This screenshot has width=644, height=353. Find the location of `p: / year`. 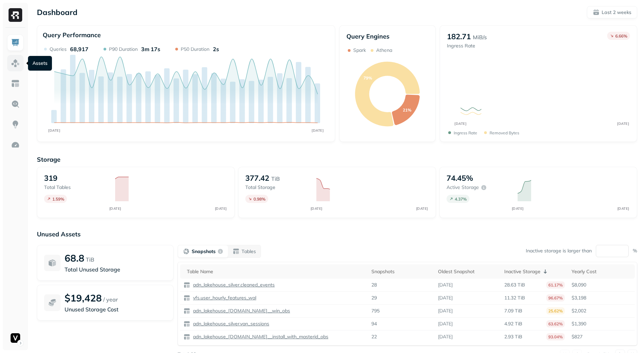

p: / year is located at coordinates (110, 300).